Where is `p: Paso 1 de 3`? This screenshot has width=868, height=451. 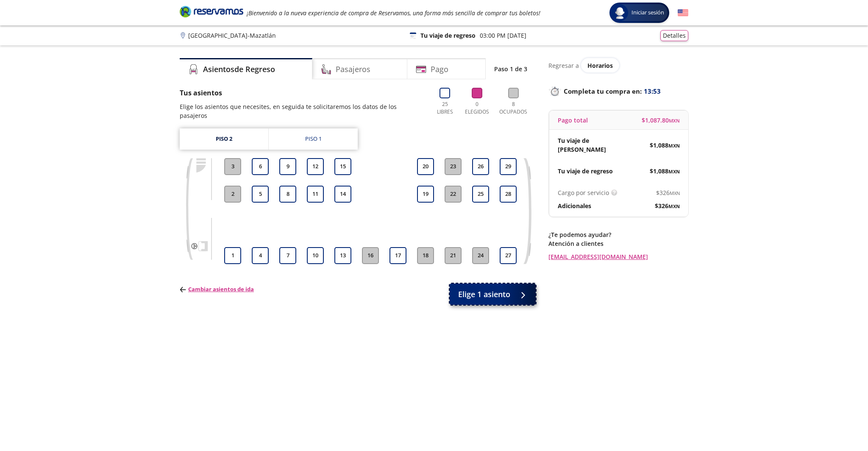 p: Paso 1 de 3 is located at coordinates (511, 68).